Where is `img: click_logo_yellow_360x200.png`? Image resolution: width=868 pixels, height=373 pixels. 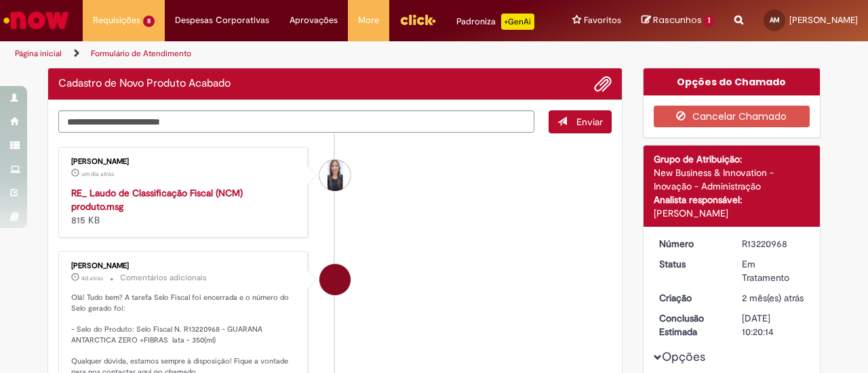 img: click_logo_yellow_360x200.png is located at coordinates (418, 20).